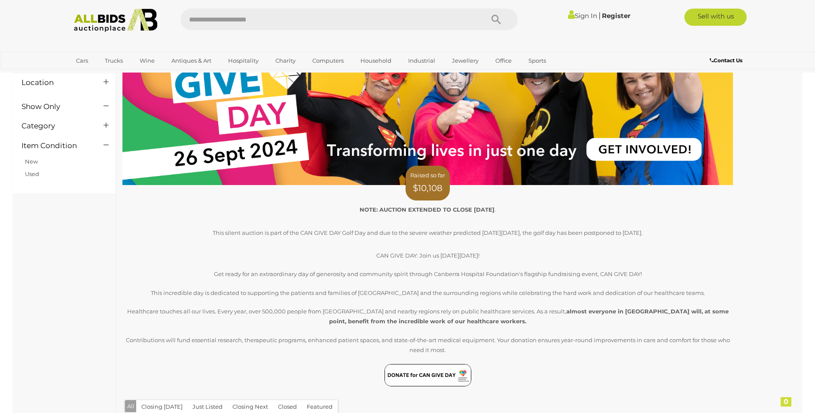  What do you see at coordinates (496, 19) in the screenshot?
I see `button: Search` at bounding box center [496, 19].